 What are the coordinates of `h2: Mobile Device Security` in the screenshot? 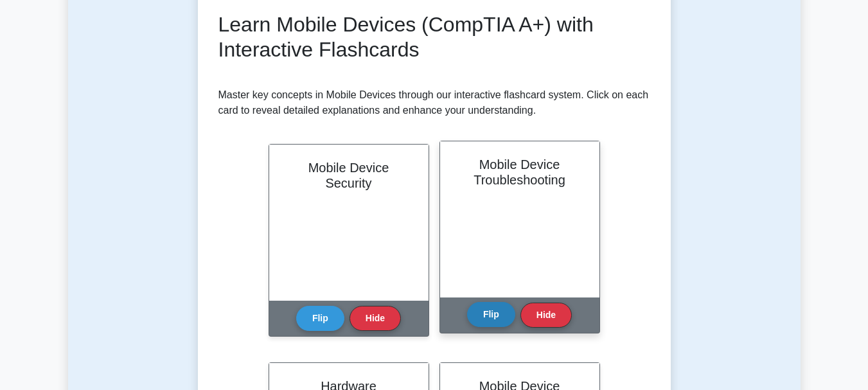 It's located at (349, 176).